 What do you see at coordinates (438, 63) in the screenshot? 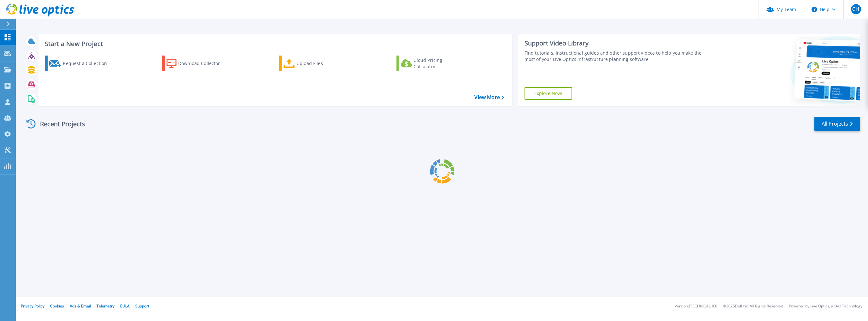
I see `div: Cloud Pricing Calculator` at bounding box center [438, 63].